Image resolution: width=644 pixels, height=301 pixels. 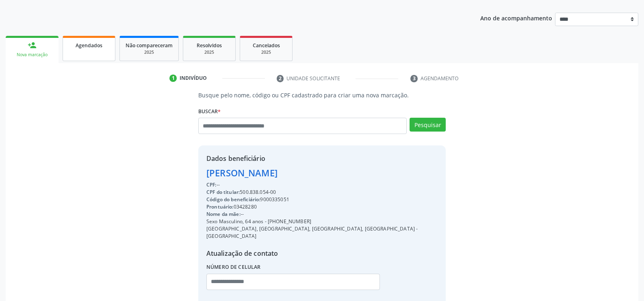 What do you see at coordinates (173, 78) in the screenshot?
I see `div: 1` at bounding box center [173, 78].